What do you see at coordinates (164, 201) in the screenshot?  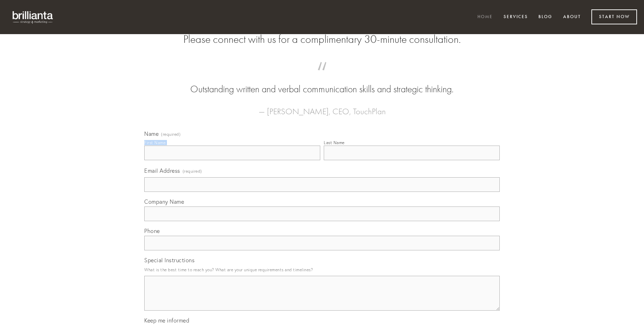 I see `span: Company Name` at bounding box center [164, 201].